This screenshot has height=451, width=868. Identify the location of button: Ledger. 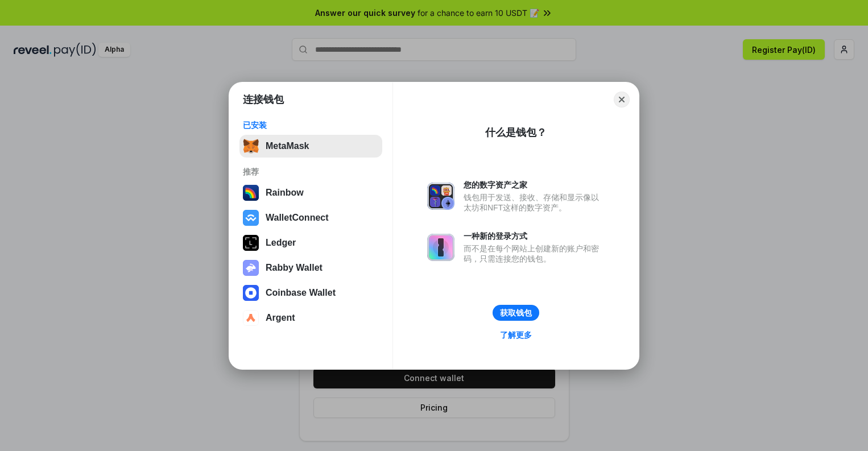
(310, 243).